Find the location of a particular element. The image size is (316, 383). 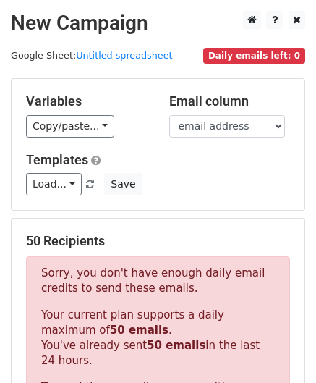

a: Copy/paste... is located at coordinates (70, 126).